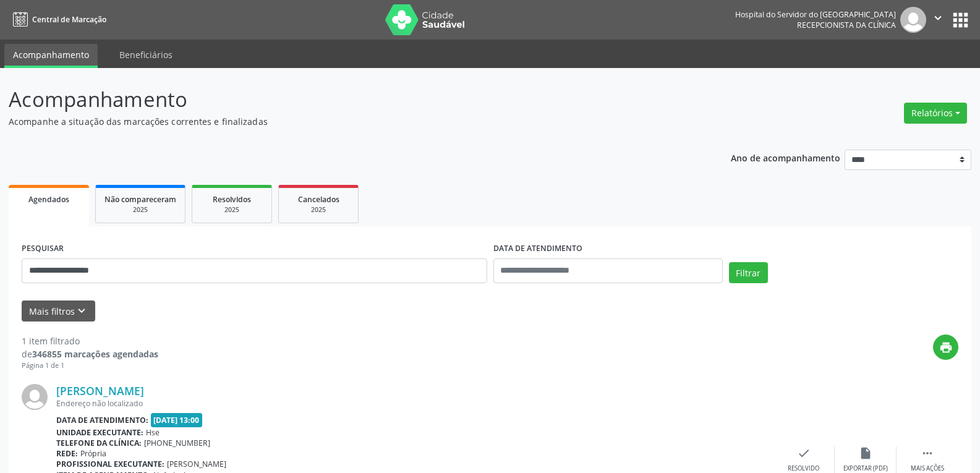 The height and width of the screenshot is (473, 980). I want to click on span: Resolvidos, so click(232, 199).